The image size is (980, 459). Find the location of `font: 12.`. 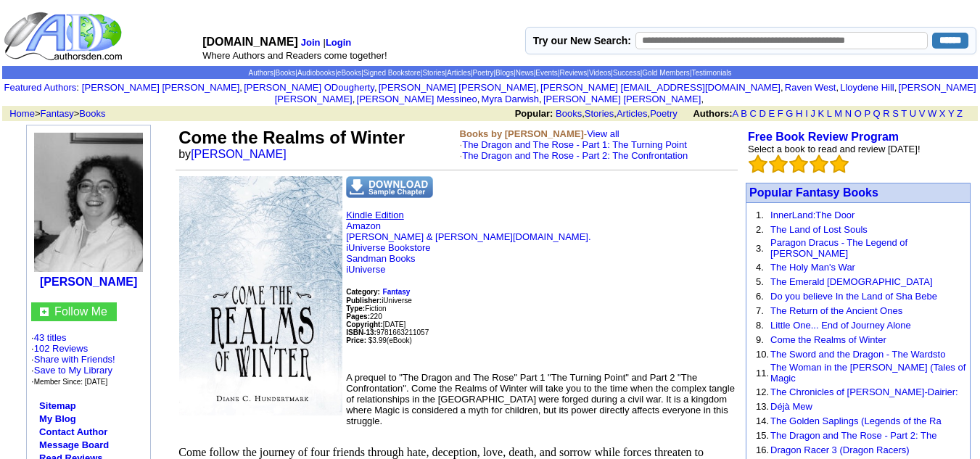

font: 12. is located at coordinates (763, 391).